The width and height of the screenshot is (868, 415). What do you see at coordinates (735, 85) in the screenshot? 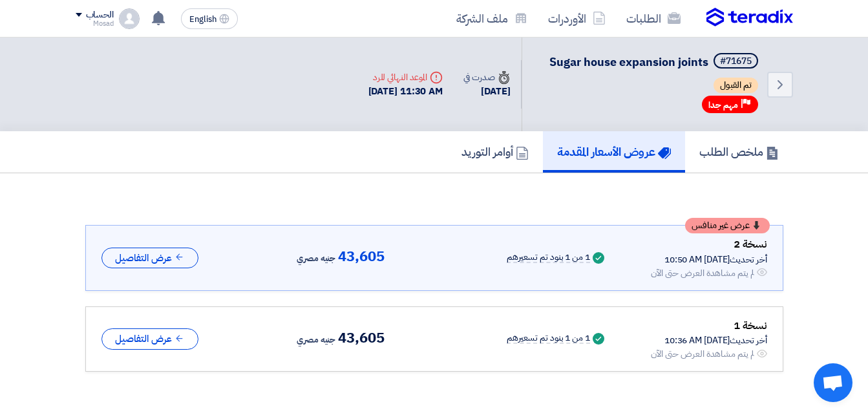
I see `span: تم القبول` at bounding box center [735, 85].